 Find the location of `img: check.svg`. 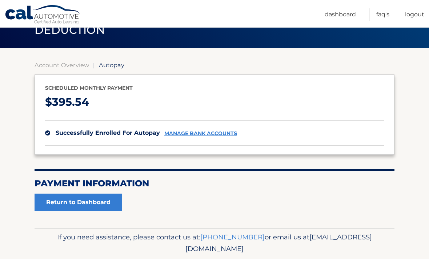

img: check.svg is located at coordinates (48, 133).